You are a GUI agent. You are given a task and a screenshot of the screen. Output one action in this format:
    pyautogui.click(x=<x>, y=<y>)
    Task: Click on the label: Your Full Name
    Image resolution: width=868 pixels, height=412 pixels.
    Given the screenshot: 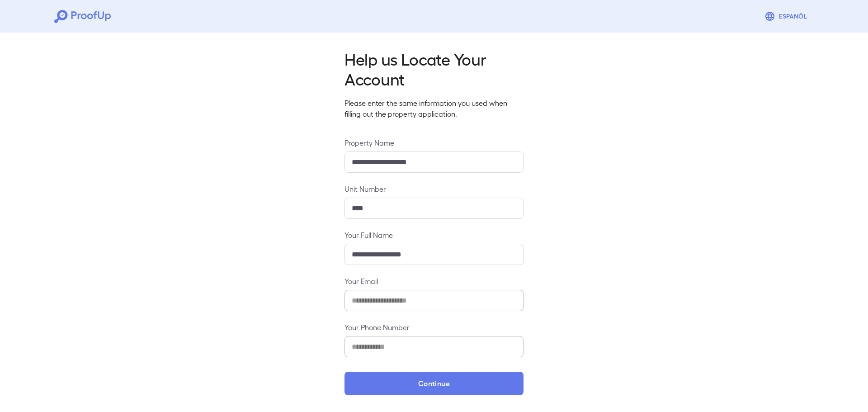 What is the action you would take?
    pyautogui.click(x=434, y=235)
    